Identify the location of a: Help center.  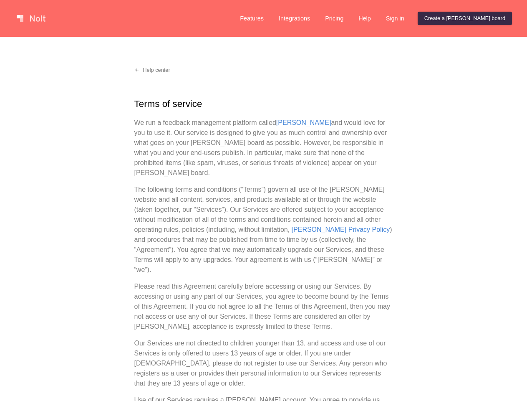
(152, 70).